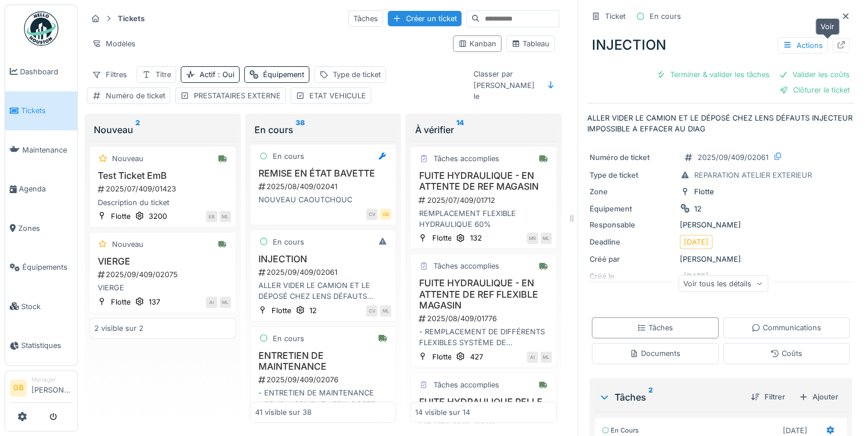 This screenshot has width=868, height=436. I want to click on span: Statistiques, so click(47, 345).